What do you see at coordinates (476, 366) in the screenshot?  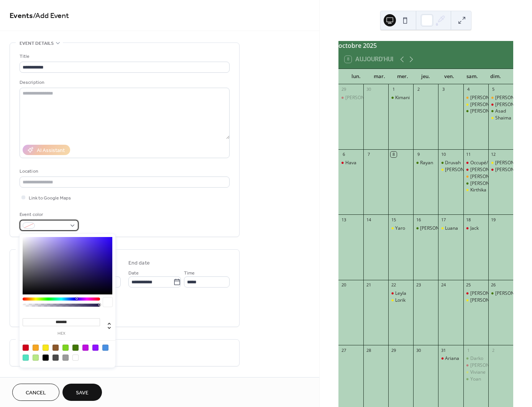 I see `div: Nolan` at bounding box center [476, 366].